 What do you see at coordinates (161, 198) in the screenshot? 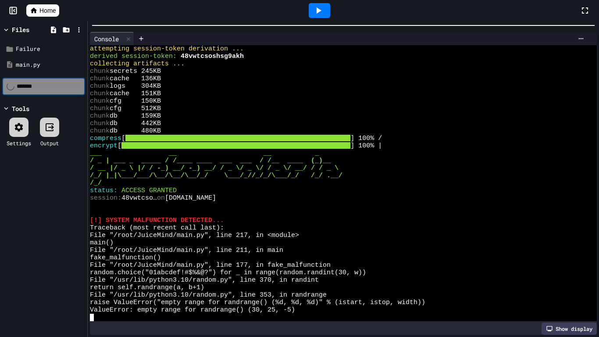
I see `span: on` at bounding box center [161, 198].